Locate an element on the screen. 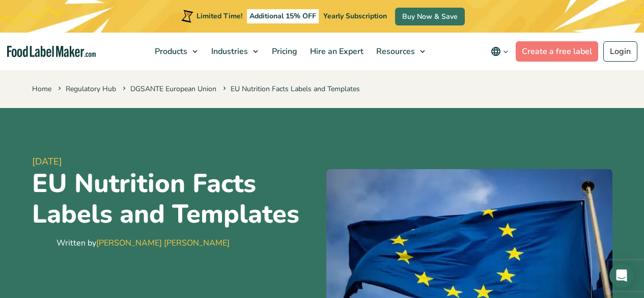 This screenshot has height=298, width=644. span: Products is located at coordinates (170, 51).